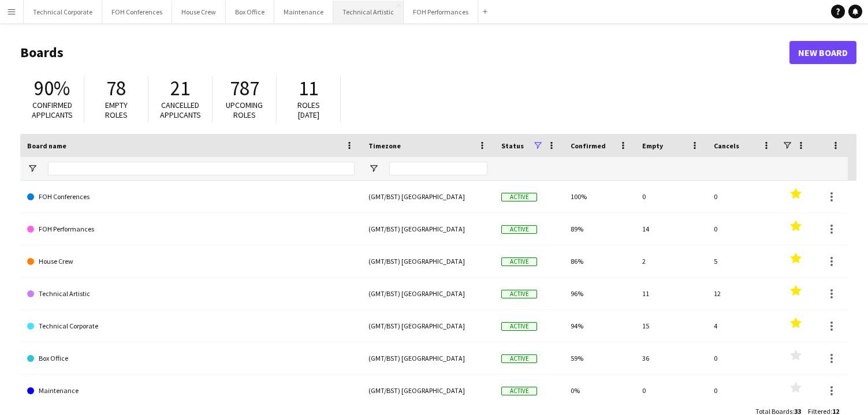 The height and width of the screenshot is (415, 868). I want to click on button: House Crew, so click(198, 12).